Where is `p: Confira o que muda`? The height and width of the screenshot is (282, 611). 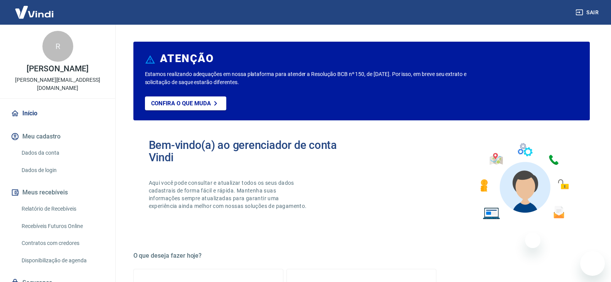
p: Confira o que muda is located at coordinates (181, 103).